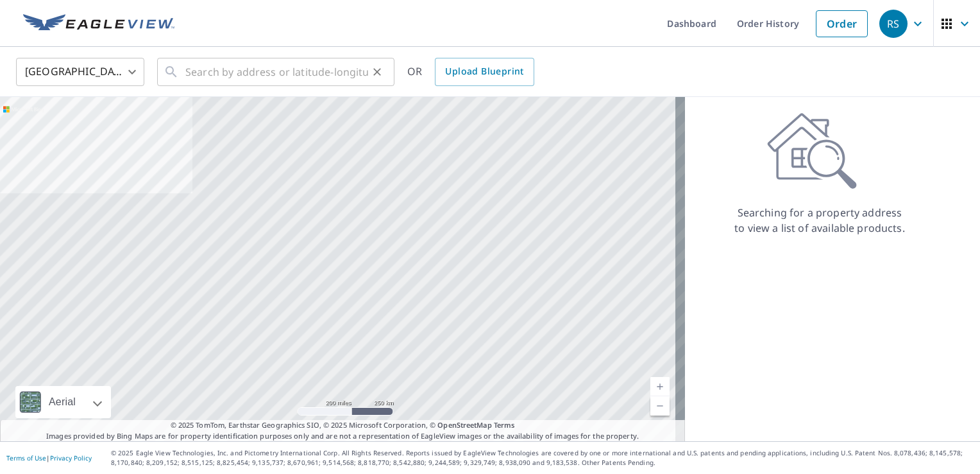 The height and width of the screenshot is (474, 980). Describe the element at coordinates (26, 458) in the screenshot. I see `a: Terms of Use` at that location.